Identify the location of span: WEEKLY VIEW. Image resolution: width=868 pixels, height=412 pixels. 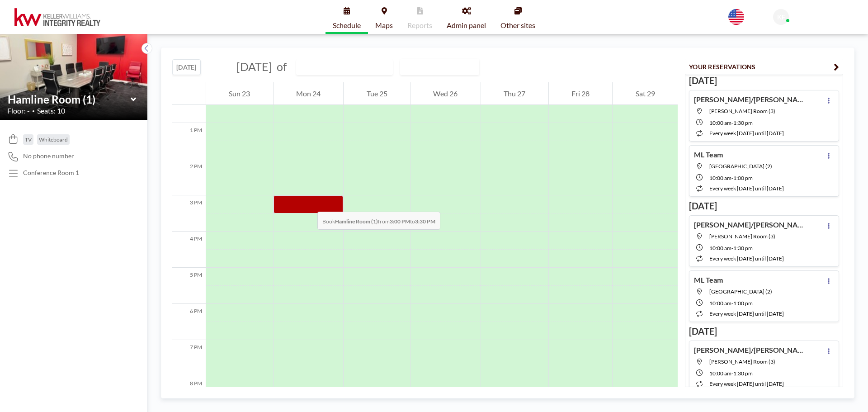
(428, 67).